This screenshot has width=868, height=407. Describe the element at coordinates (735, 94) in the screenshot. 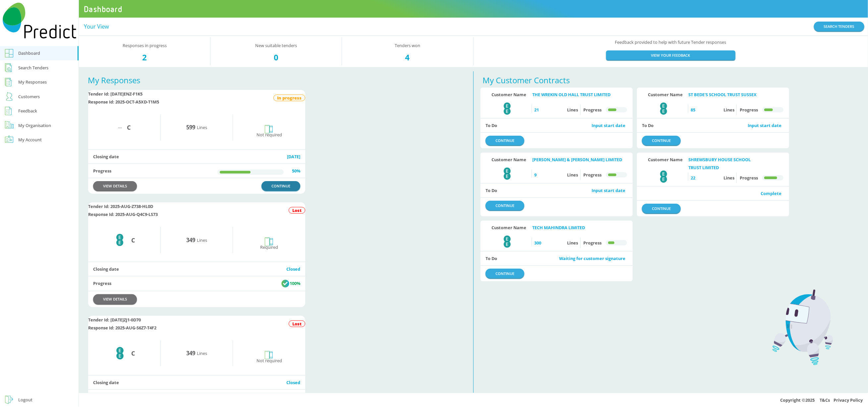

I see `div: ST BEDE'S SCHOOL TRUST SUSSEX` at that location.